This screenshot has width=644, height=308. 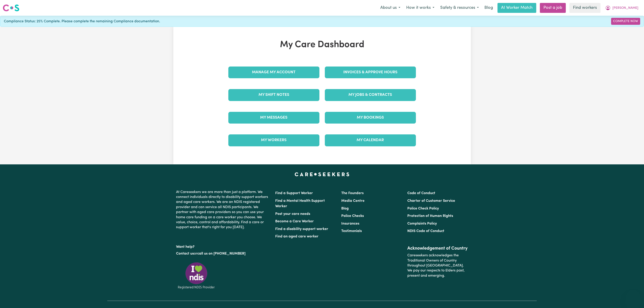 What do you see at coordinates (350, 224) in the screenshot?
I see `a: Insurances` at bounding box center [350, 224].